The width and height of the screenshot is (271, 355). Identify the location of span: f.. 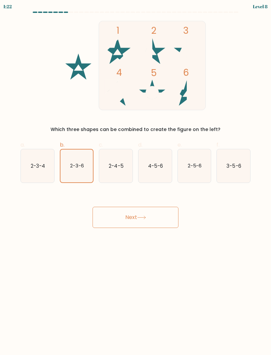
(218, 145).